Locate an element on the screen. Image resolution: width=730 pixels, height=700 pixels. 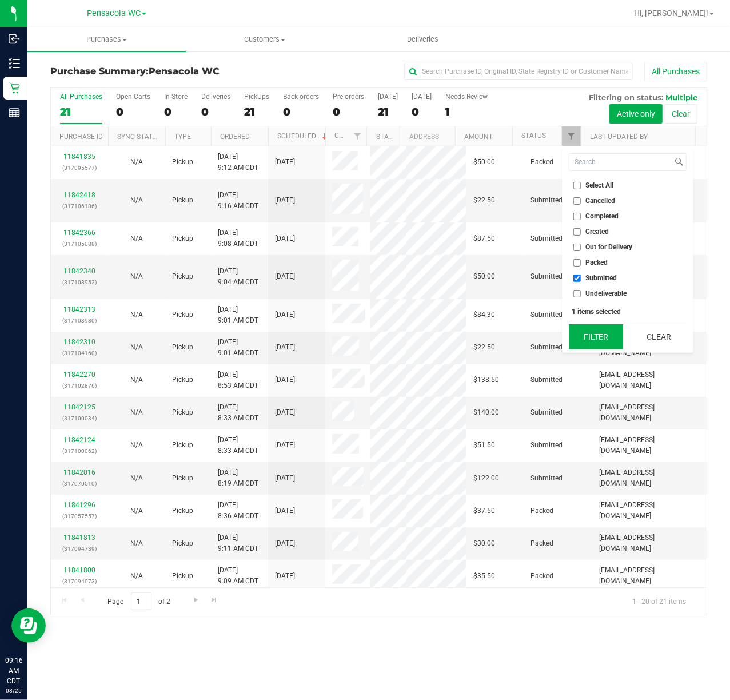
a: 11842340 is located at coordinates (80, 271).